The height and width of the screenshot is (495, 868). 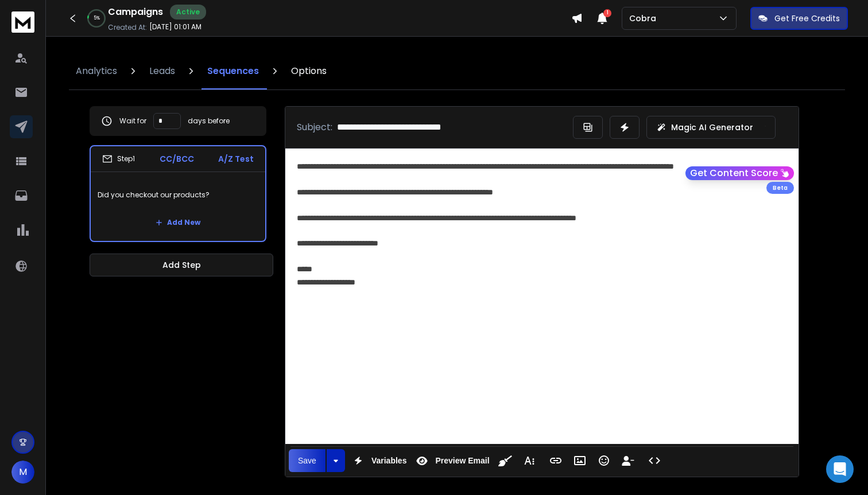 I want to click on div: Save, so click(x=307, y=460).